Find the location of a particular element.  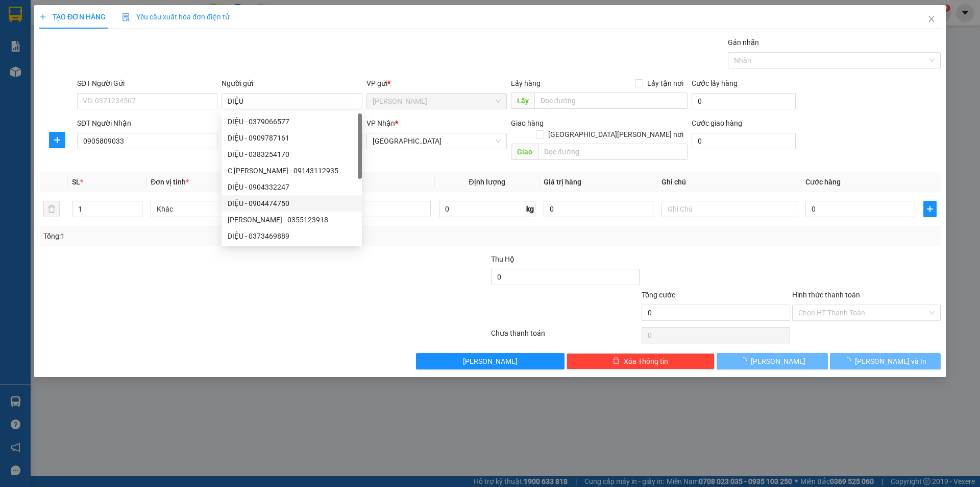

th: Ghi chú is located at coordinates (729, 182).